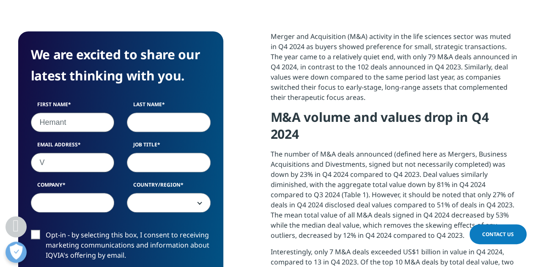  I want to click on span: Contact Us, so click(498, 234).